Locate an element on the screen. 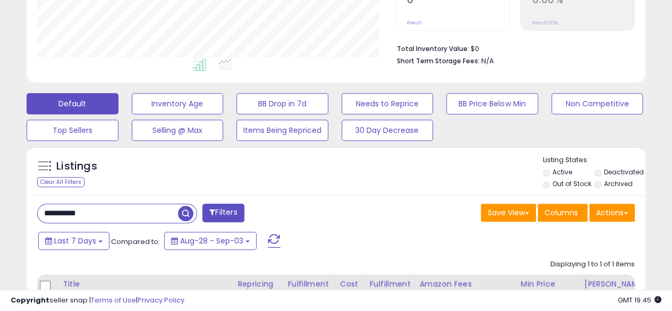 This screenshot has height=311, width=672. a: Terms of Use is located at coordinates (113, 300).